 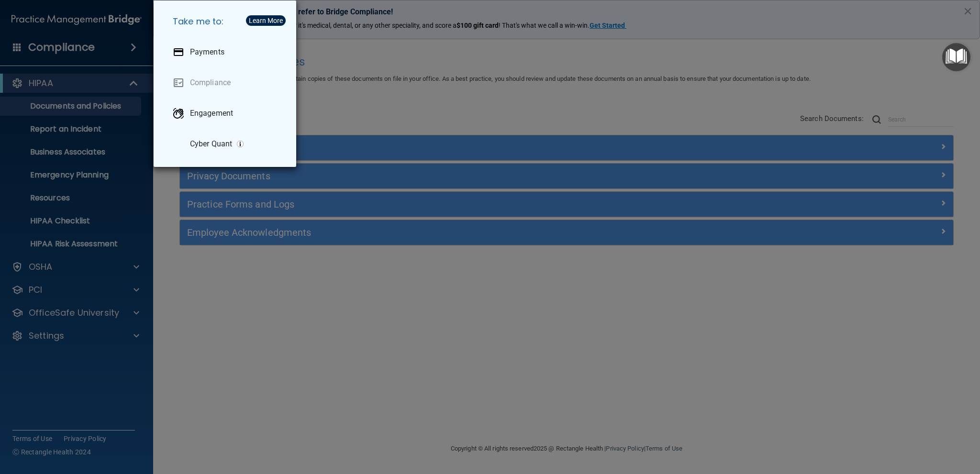 What do you see at coordinates (212, 113) in the screenshot?
I see `p: Engagement` at bounding box center [212, 113].